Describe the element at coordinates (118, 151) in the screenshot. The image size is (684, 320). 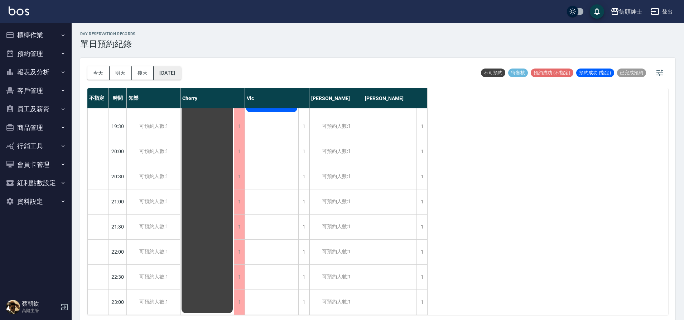
I see `div: 20:00` at that location.